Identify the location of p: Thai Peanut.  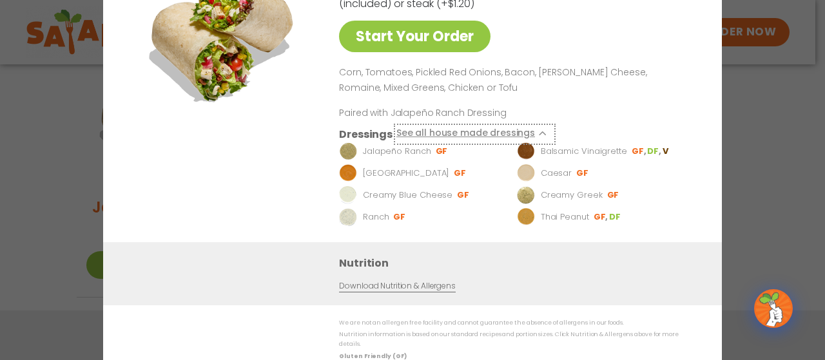
(565, 217).